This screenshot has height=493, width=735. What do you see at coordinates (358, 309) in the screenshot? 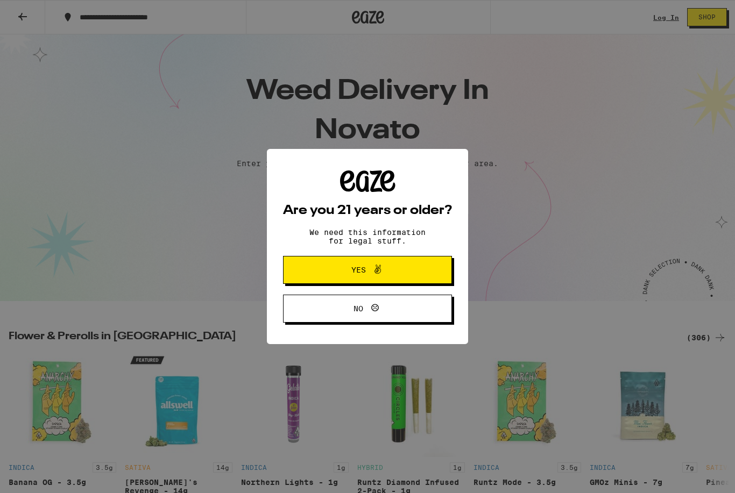
I see `span: No` at bounding box center [358, 309].